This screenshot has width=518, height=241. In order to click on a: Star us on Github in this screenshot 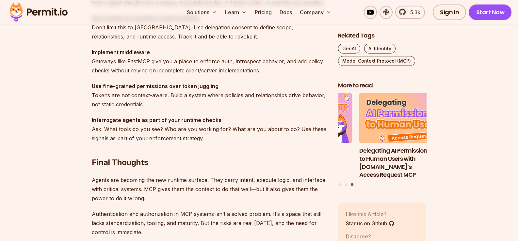, I will do `click(370, 223)`.